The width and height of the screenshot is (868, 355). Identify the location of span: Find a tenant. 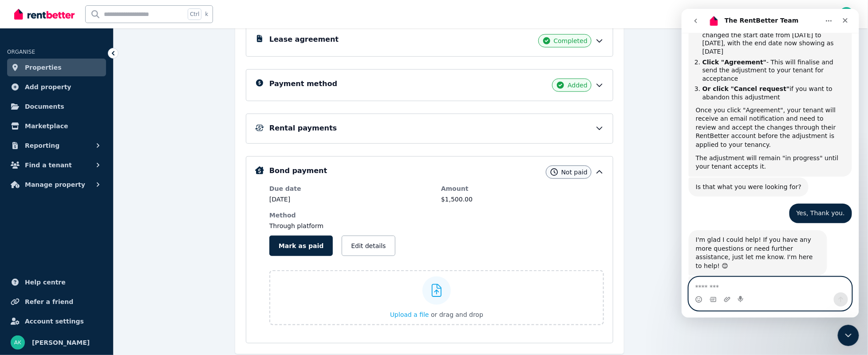
(48, 165).